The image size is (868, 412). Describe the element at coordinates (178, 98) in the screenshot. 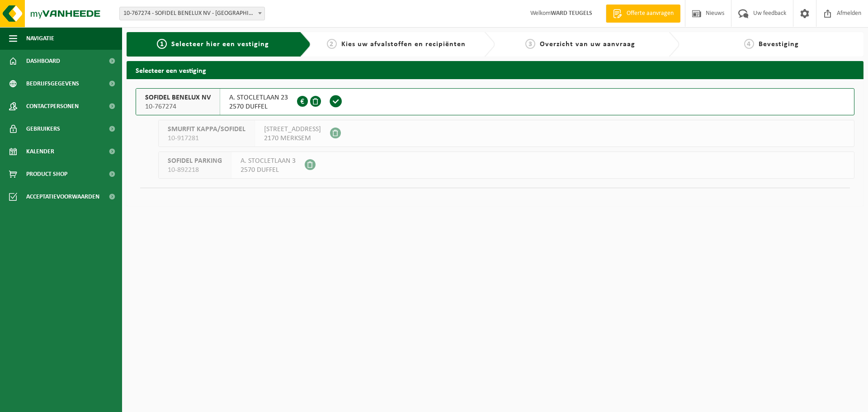

I see `span: SOFIDEL BENELUX NV` at that location.